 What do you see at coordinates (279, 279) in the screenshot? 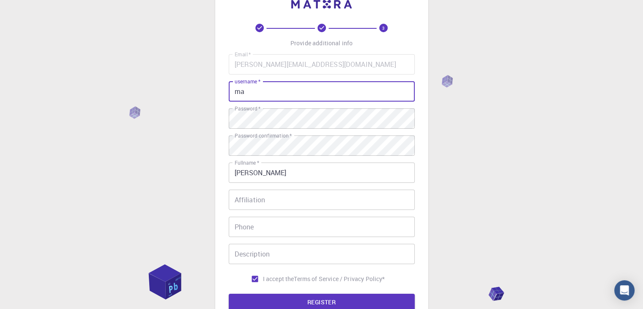
I see `span: I accept the` at bounding box center [279, 279].